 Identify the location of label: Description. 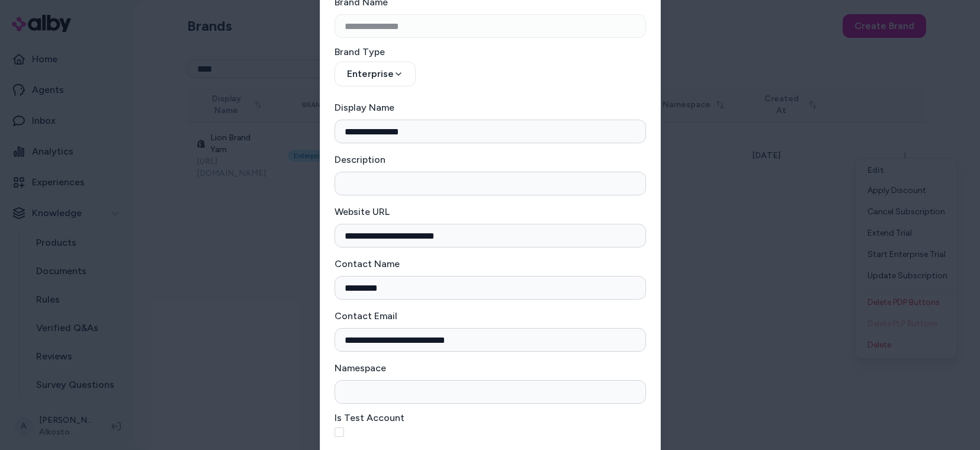
(360, 160).